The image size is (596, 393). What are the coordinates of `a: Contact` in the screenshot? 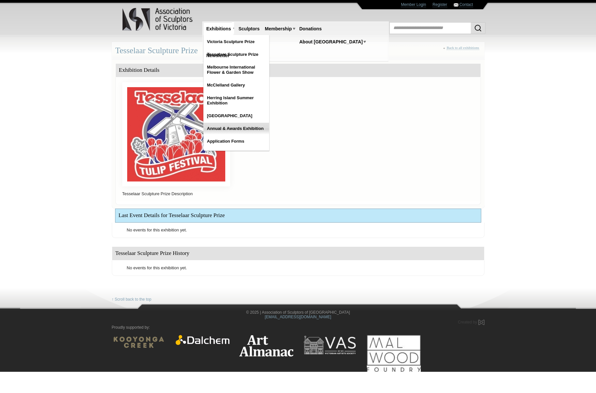 It's located at (466, 5).